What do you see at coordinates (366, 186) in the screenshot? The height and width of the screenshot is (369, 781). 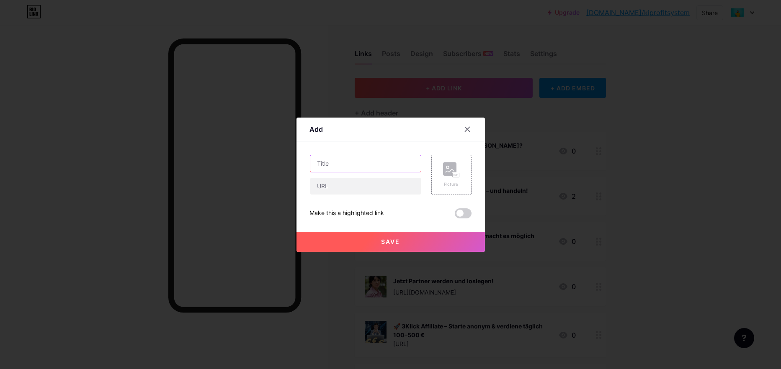 I see `input: URL` at bounding box center [366, 186].